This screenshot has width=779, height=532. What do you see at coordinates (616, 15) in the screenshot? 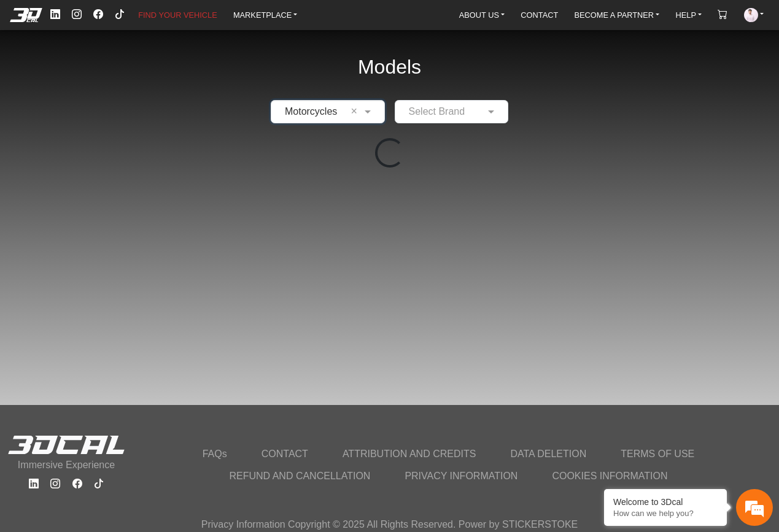
I see `a: BECOME A PARTNER` at bounding box center [616, 15].